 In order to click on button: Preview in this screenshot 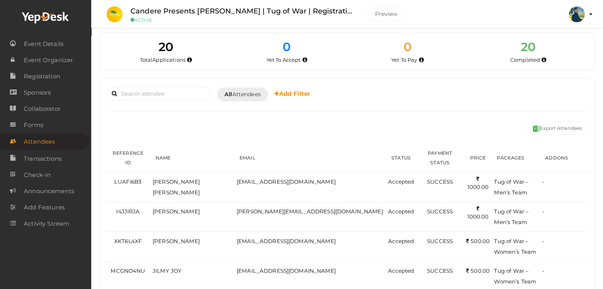, I will do `click(386, 14)`.